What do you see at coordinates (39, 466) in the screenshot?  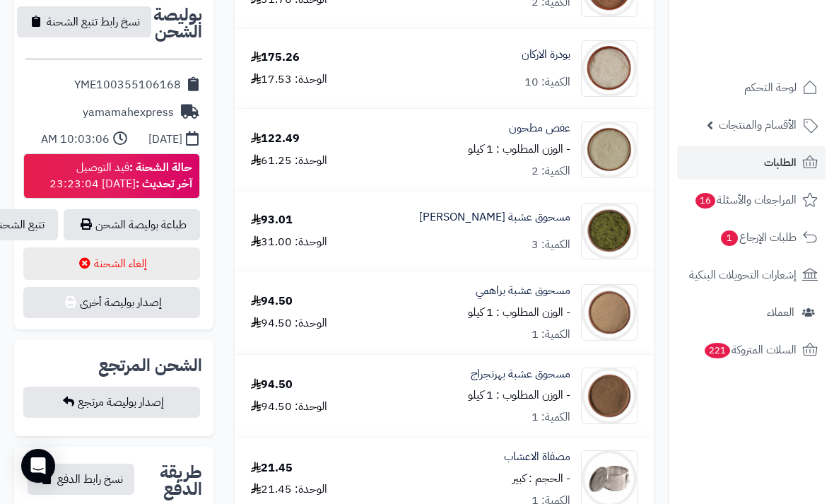 I see `div: Open Intercom Messenger` at bounding box center [39, 466].